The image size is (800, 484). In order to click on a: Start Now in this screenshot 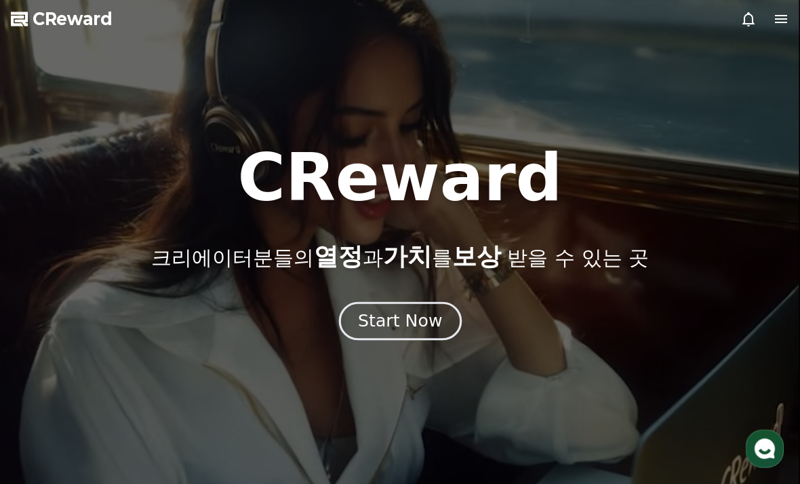, I will do `click(400, 322)`.